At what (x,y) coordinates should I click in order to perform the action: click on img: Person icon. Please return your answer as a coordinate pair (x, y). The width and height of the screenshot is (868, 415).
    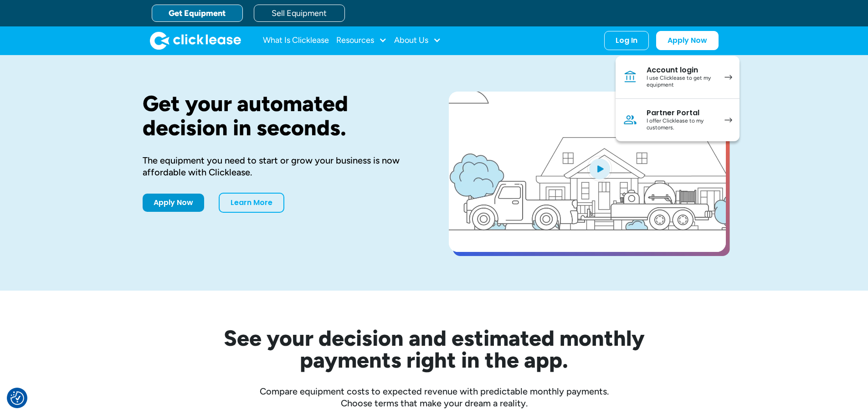
    Looking at the image, I should click on (630, 120).